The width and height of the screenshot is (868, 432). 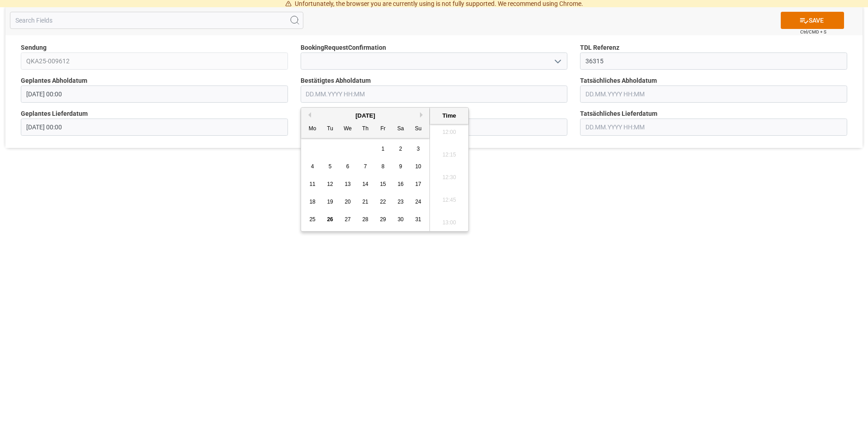 I want to click on span: 12, so click(x=330, y=184).